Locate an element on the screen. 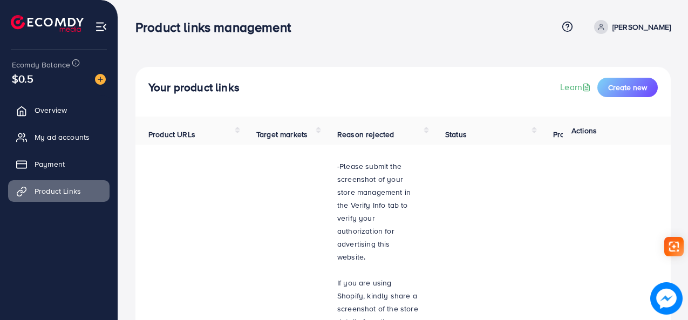 The width and height of the screenshot is (688, 320). span: Reason rejected is located at coordinates (365, 134).